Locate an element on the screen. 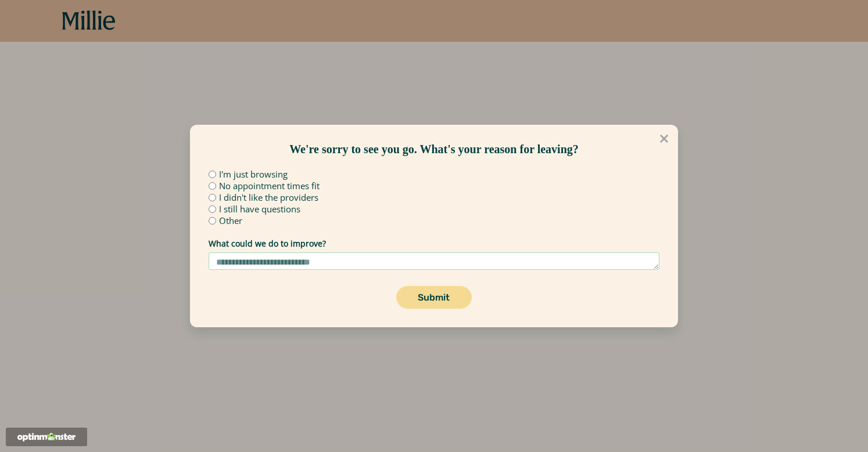  label: No appointment times fit is located at coordinates (269, 186).